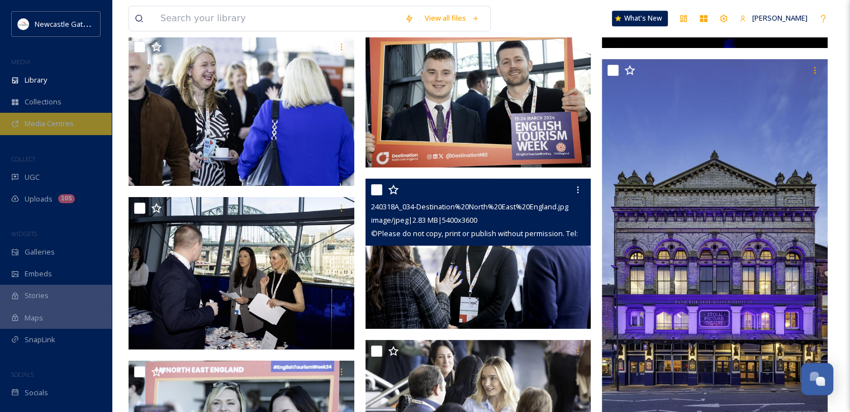 This screenshot has height=412, width=850. I want to click on span: Media Centres, so click(49, 123).